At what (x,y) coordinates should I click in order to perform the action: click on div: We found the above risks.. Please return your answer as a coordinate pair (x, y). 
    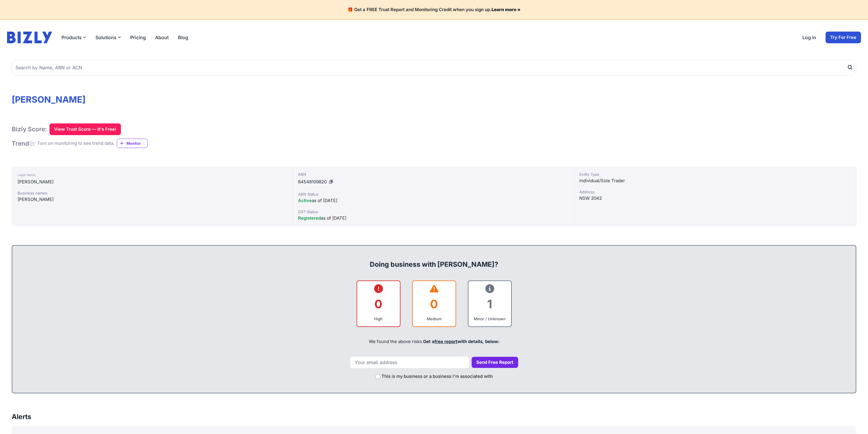
    Looking at the image, I should click on (434, 342).